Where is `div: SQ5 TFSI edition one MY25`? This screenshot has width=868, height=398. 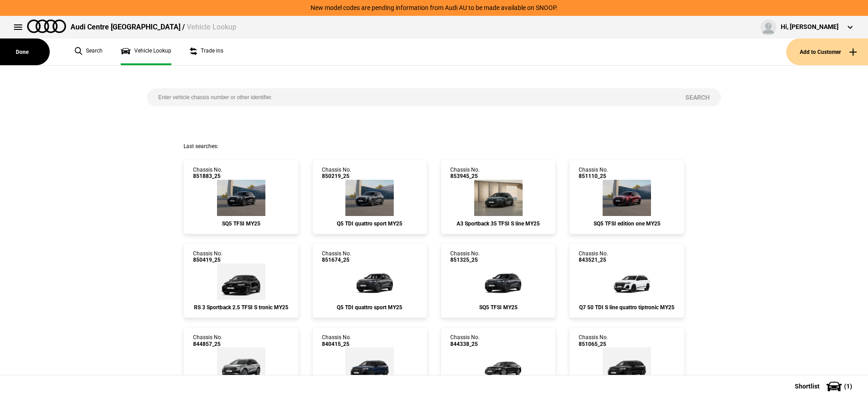
div: SQ5 TFSI edition one MY25 is located at coordinates (627, 224).